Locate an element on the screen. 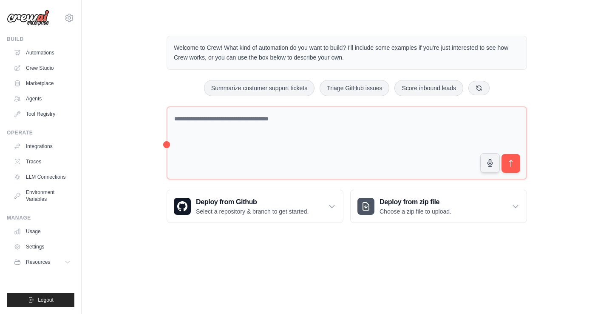  button: Logout is located at coordinates (40, 300).